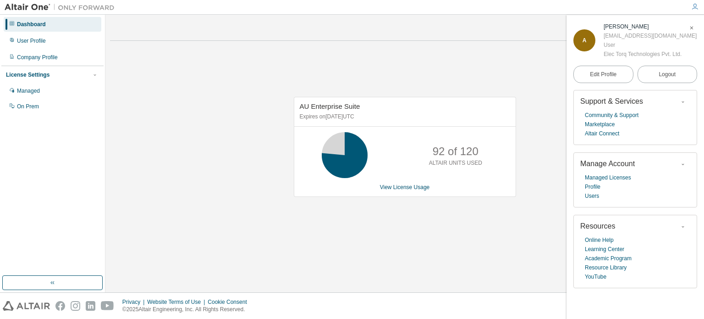 This screenshot has height=319, width=704. Describe the element at coordinates (650, 54) in the screenshot. I see `div: Elec Torq Technologies Pvt. Ltd.` at that location.